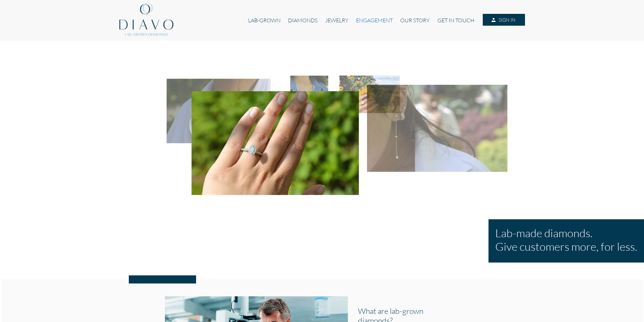  Describe the element at coordinates (503, 20) in the screenshot. I see `a: SIGN IN` at that location.